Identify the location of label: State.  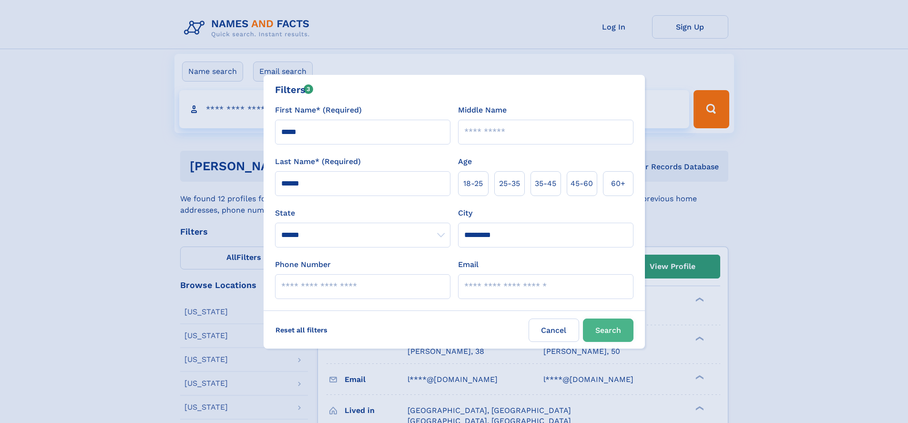
(363, 213).